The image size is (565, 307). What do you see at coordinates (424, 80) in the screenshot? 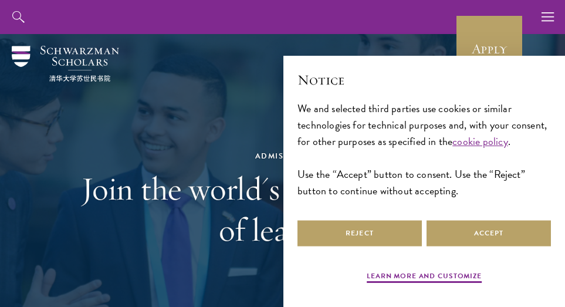
I see `h2: Notice` at bounding box center [424, 80].